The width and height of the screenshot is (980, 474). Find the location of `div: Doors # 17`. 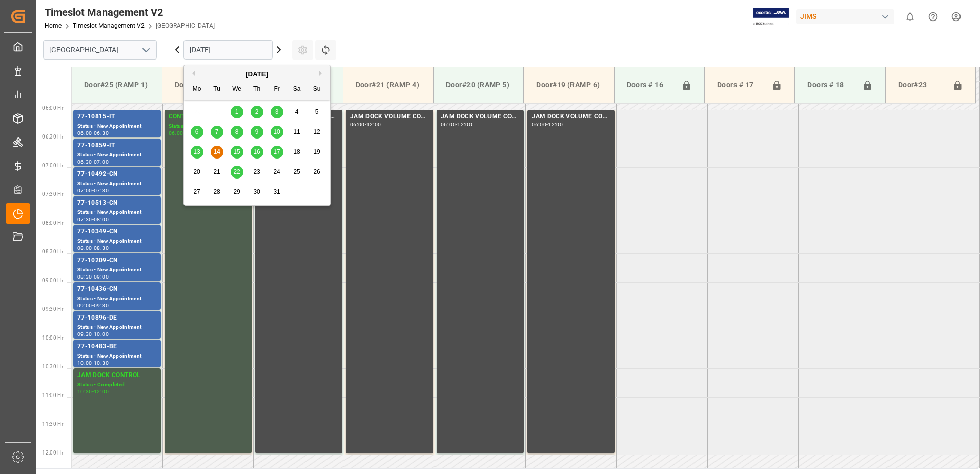

div: Doors # 17 is located at coordinates (740, 85).